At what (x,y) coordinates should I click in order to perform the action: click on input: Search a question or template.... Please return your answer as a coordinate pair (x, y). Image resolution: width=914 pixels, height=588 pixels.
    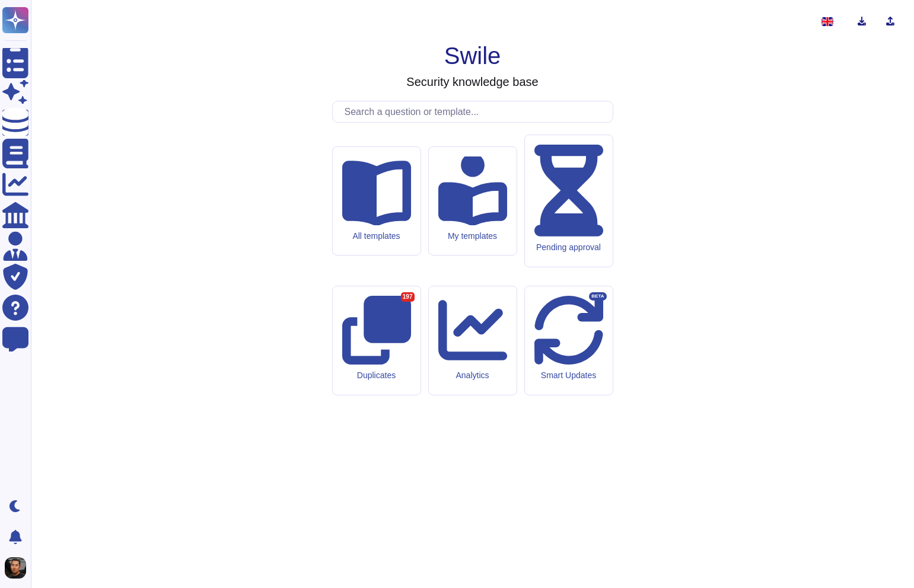
    Looking at the image, I should click on (476, 111).